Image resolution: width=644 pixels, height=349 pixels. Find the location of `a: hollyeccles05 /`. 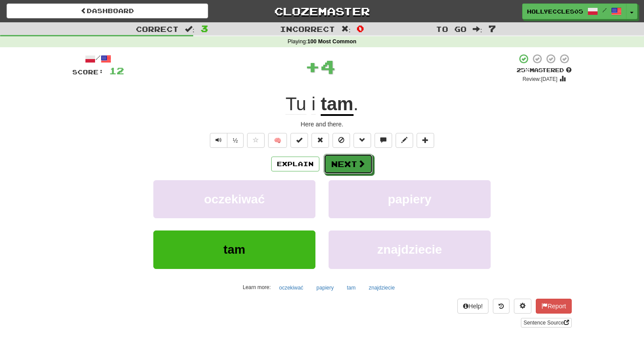

a: hollyeccles05 / is located at coordinates (574, 11).